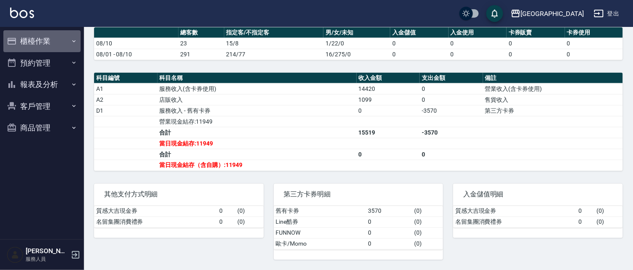 The height and width of the screenshot is (270, 633). I want to click on button: 登出, so click(606, 13).